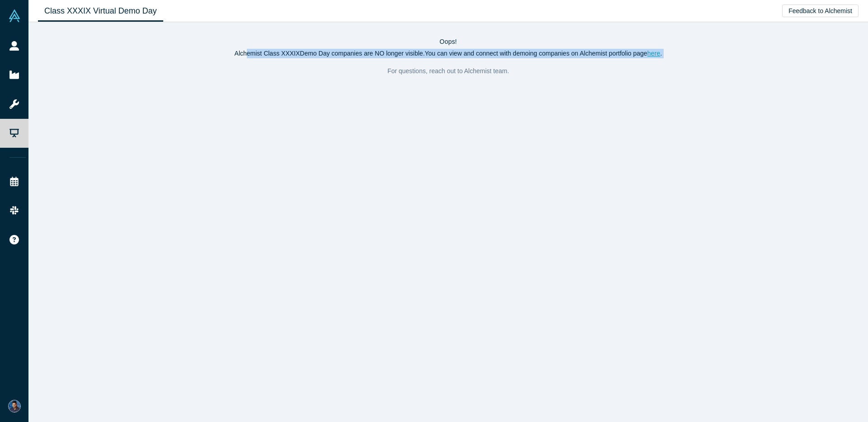  Describe the element at coordinates (448, 71) in the screenshot. I see `p: For questions, reach out to Alchemist team.` at that location.